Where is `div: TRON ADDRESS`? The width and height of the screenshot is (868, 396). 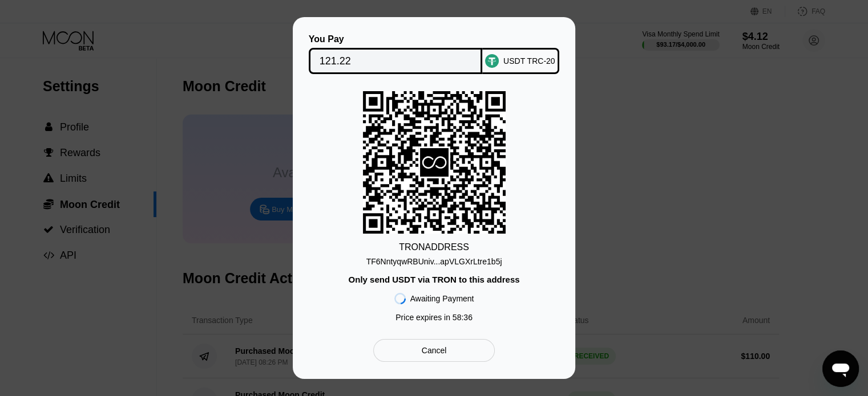 div: TRON ADDRESS is located at coordinates (434, 248).